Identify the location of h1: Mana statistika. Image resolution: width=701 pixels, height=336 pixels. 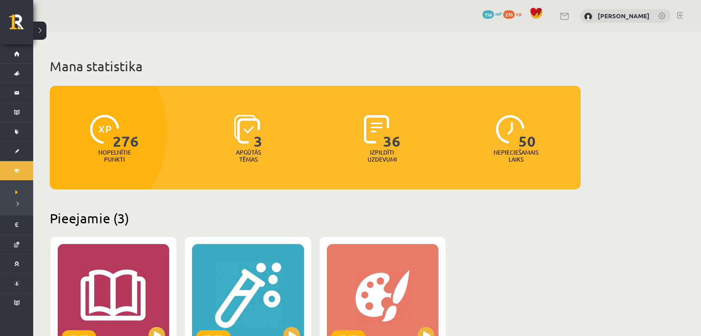
(315, 66).